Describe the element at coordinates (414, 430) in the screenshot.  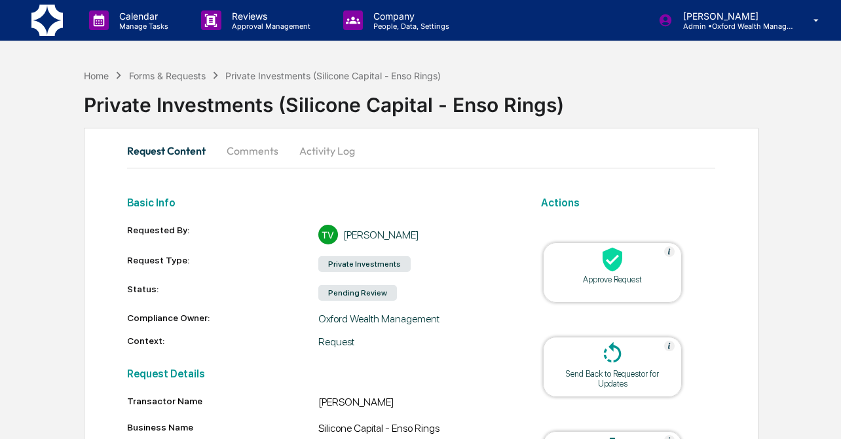
I see `div: Silicone Capital - Enso Rings` at that location.